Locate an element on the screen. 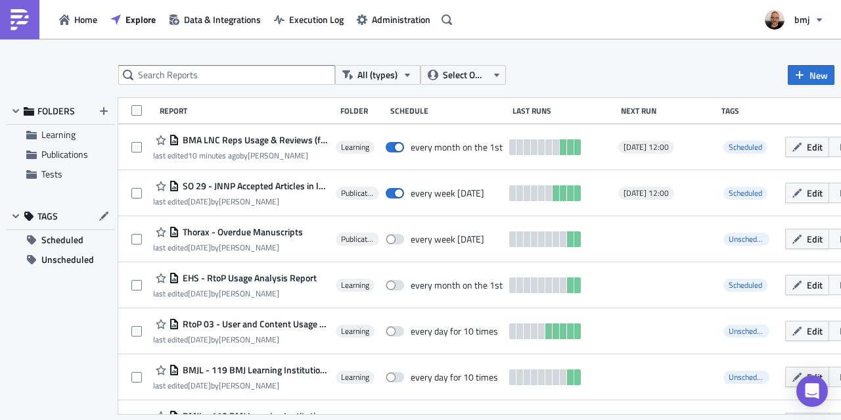 The image size is (841, 420). span: Explore is located at coordinates (141, 19).